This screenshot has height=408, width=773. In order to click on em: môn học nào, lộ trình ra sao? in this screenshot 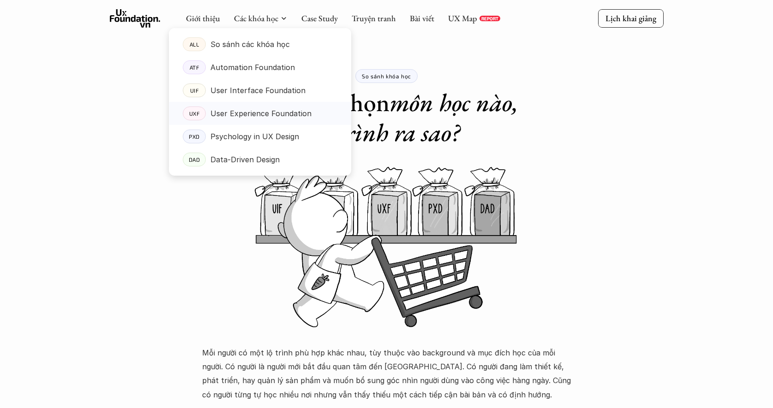, I will do `click(419, 117)`.